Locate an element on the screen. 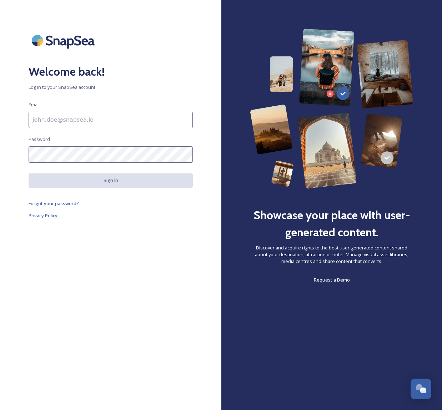 This screenshot has height=410, width=442. span: Forgot your password? is located at coordinates (54, 204).